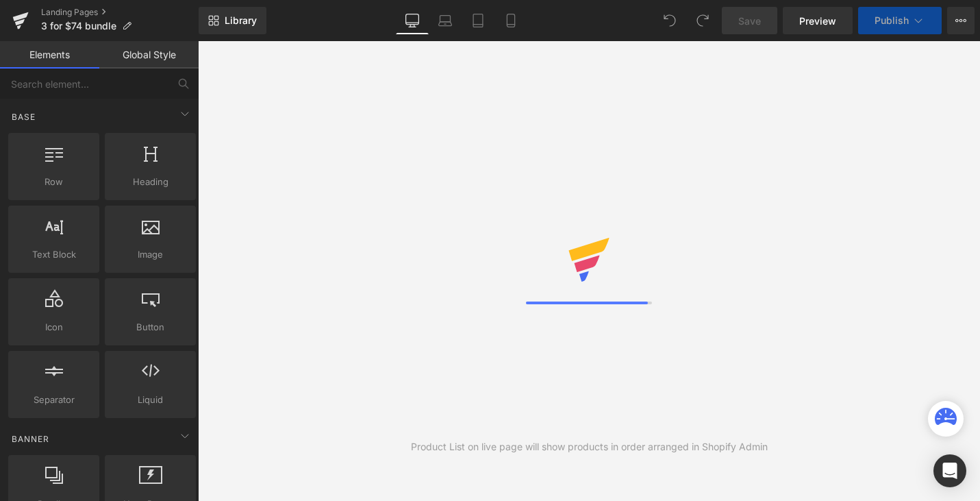 Image resolution: width=980 pixels, height=501 pixels. Describe the element at coordinates (445, 20) in the screenshot. I see `a: Laptop` at that location.